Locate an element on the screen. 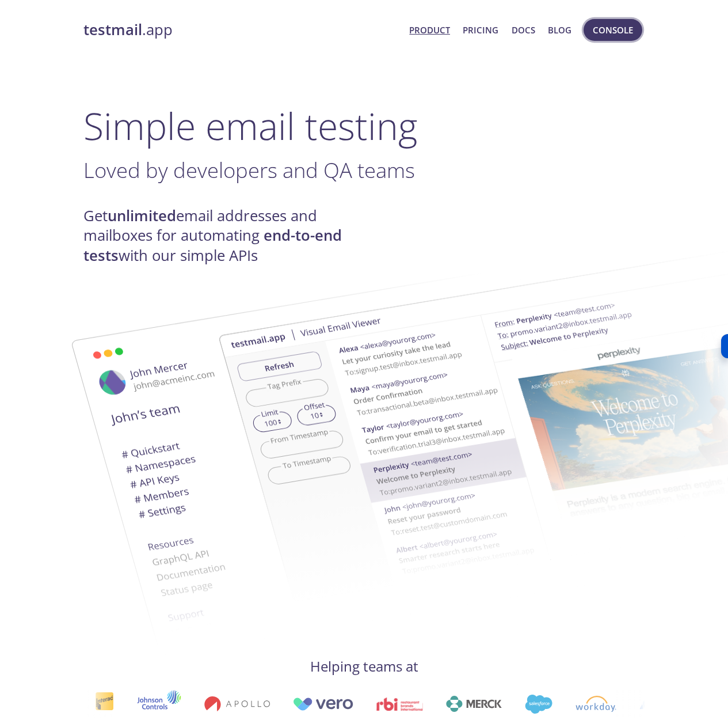 This screenshot has height=724, width=728. h4: Helping teams at is located at coordinates (364, 666).